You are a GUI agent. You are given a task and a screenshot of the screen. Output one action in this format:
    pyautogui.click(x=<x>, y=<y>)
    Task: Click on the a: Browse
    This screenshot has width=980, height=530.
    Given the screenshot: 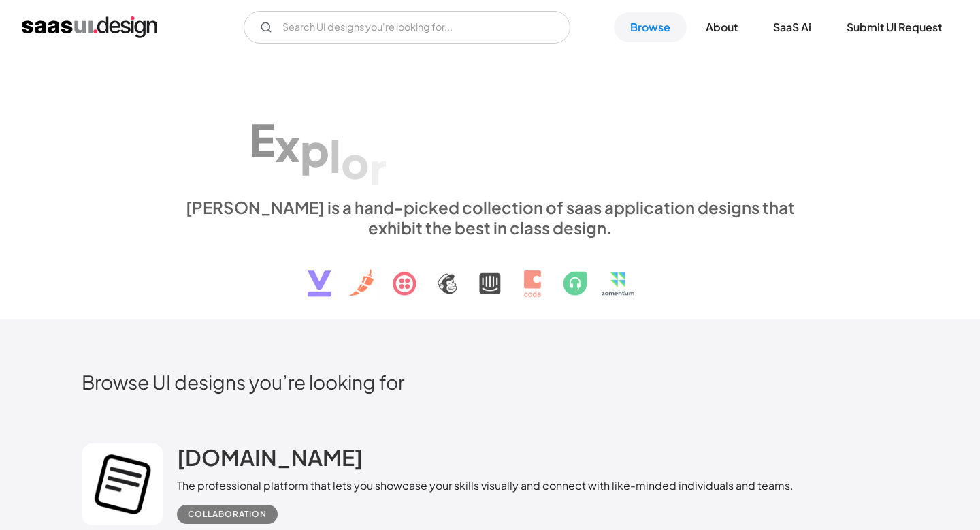 What is the action you would take?
    pyautogui.click(x=650, y=27)
    